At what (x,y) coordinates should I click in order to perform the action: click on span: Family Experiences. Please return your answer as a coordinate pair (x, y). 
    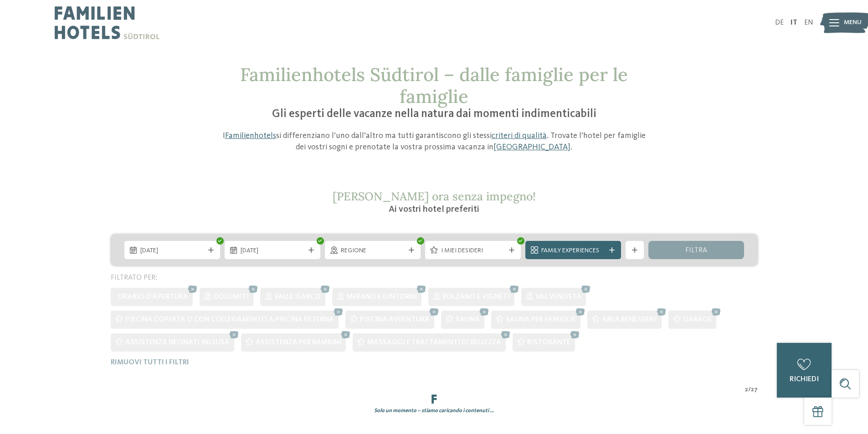
    Looking at the image, I should click on (574, 251).